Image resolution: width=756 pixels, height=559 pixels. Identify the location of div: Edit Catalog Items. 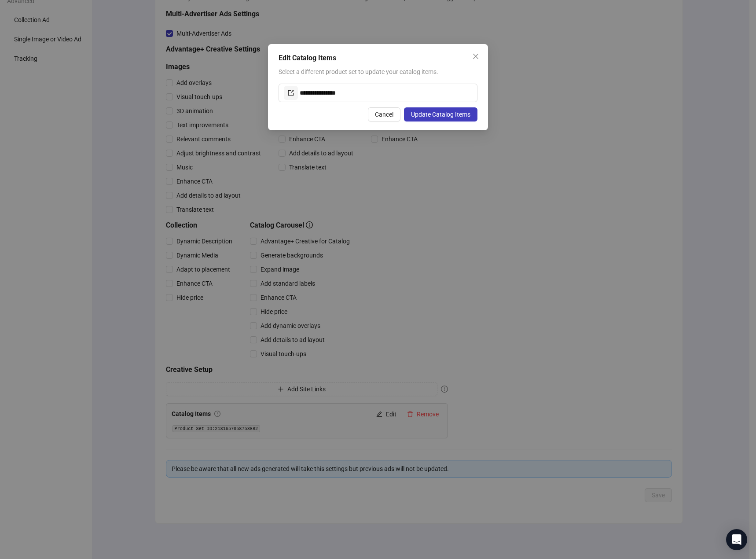
(378, 58).